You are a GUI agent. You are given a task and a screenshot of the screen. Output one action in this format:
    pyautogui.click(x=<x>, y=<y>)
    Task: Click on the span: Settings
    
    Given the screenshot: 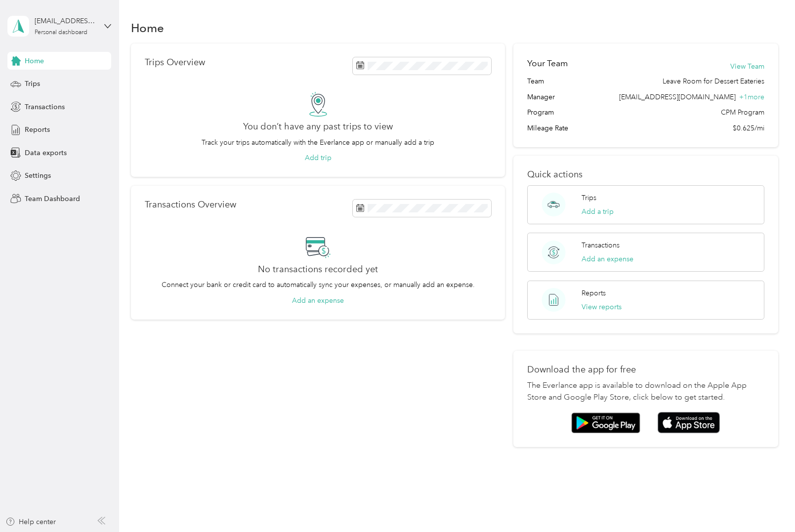 What is the action you would take?
    pyautogui.click(x=38, y=175)
    